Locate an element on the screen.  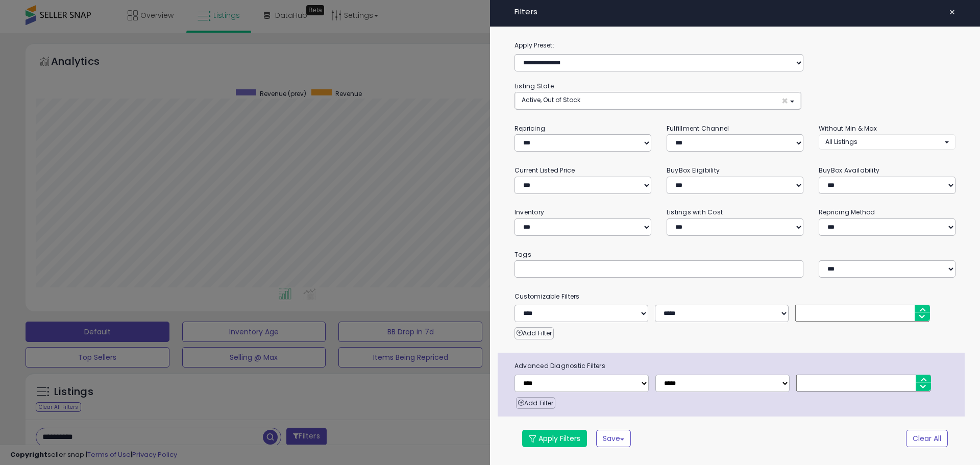
button: Clear All is located at coordinates (927, 439).